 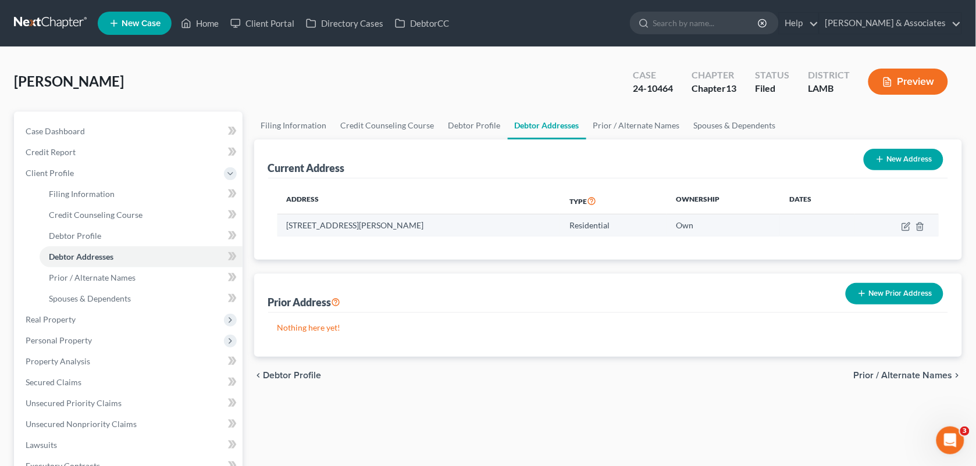 I want to click on div: Prior Address, so click(x=304, y=302).